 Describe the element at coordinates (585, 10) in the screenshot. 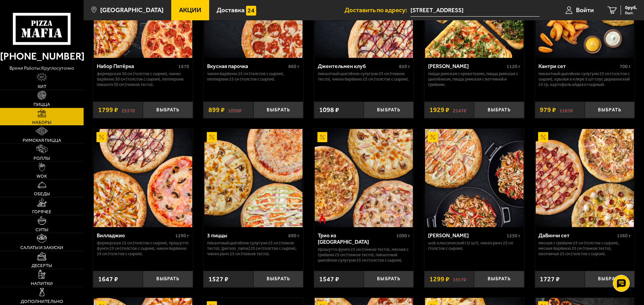

I see `span: Войти` at that location.